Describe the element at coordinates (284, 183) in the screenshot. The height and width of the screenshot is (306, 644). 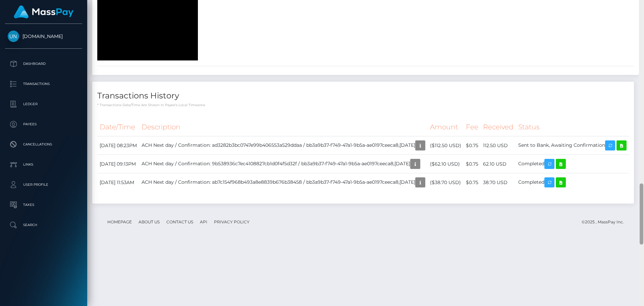
I see `td: ACH Next day / Confirmation: ab7c154f968b493a8e8839b676b38458 / bb3a9b37-f749-47a1-9b5a-ae0197cee...` at that location.